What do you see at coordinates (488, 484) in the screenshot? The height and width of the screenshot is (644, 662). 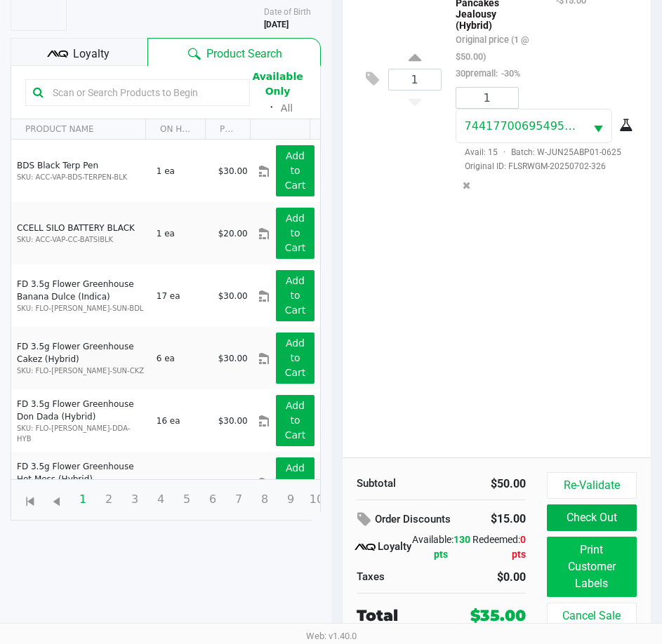 I see `div: $50.00` at bounding box center [488, 484].